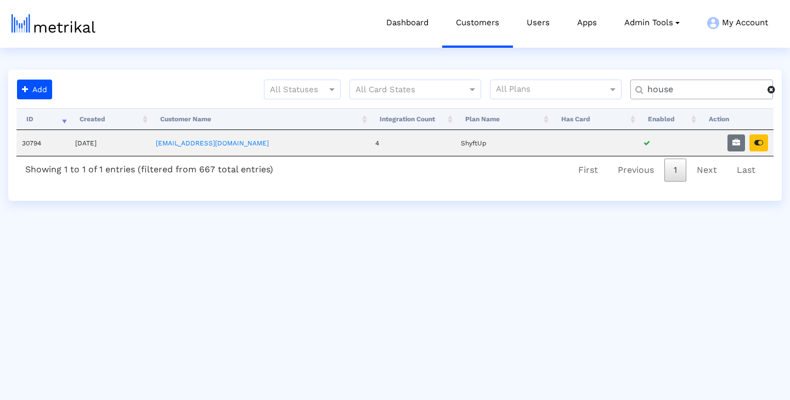 This screenshot has height=400, width=790. I want to click on input: All Card States, so click(405, 90).